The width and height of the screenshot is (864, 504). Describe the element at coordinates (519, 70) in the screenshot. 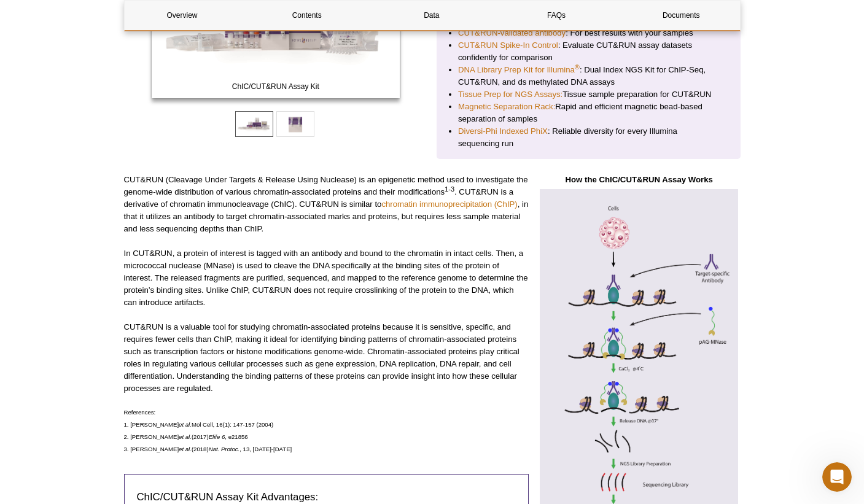

I see `a: DNA Library Prep Kit for Illumina®` at that location.